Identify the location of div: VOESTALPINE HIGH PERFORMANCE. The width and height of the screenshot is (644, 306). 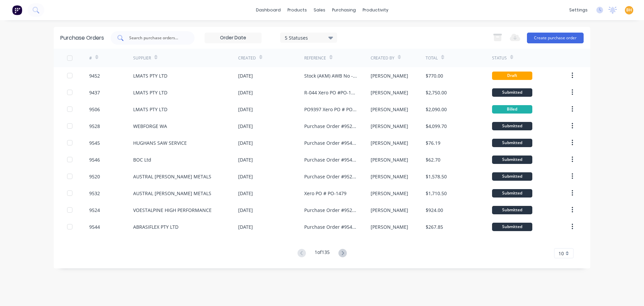
(172, 210).